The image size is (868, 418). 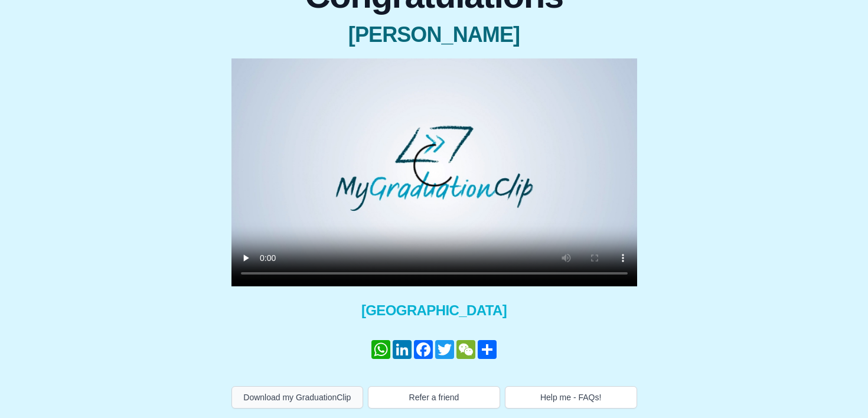 I want to click on a: LinkedIn, so click(x=402, y=349).